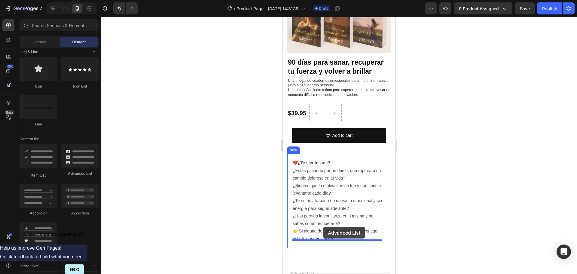 This screenshot has width=577, height=274. What do you see at coordinates (53, 238) in the screenshot?
I see `button: Show survey - Help us improve GemPages!` at bounding box center [53, 238].